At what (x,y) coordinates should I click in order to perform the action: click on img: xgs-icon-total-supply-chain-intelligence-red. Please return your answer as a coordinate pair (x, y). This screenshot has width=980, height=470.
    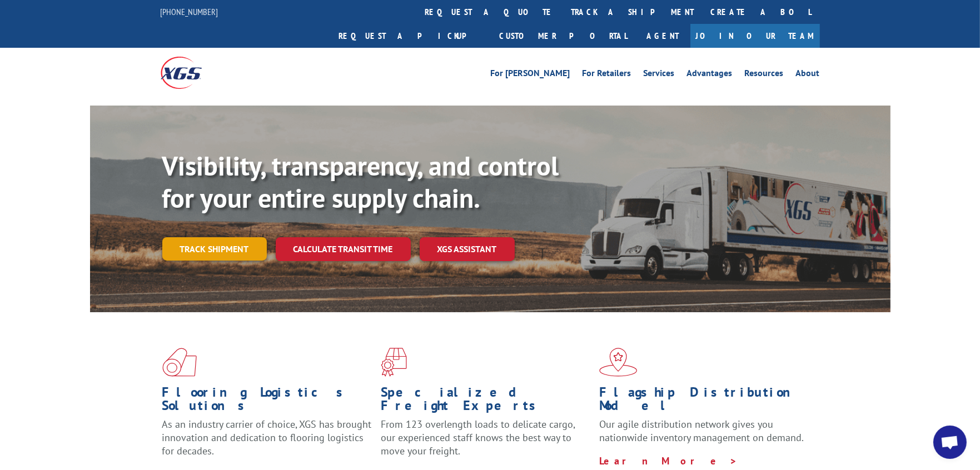
    Looking at the image, I should click on (179, 362).